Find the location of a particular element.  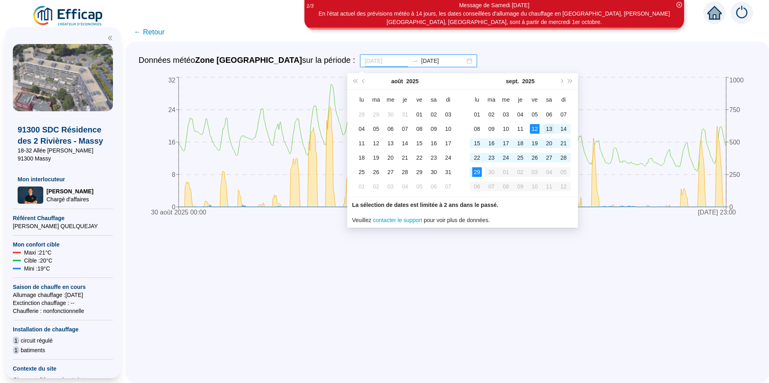

td: 2025-08-07 is located at coordinates (405, 129).